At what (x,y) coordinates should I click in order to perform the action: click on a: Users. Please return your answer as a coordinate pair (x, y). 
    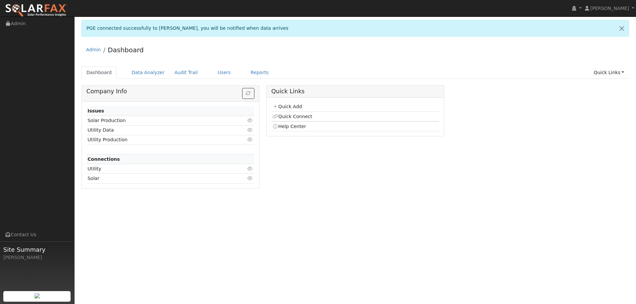
    Looking at the image, I should click on (224, 72).